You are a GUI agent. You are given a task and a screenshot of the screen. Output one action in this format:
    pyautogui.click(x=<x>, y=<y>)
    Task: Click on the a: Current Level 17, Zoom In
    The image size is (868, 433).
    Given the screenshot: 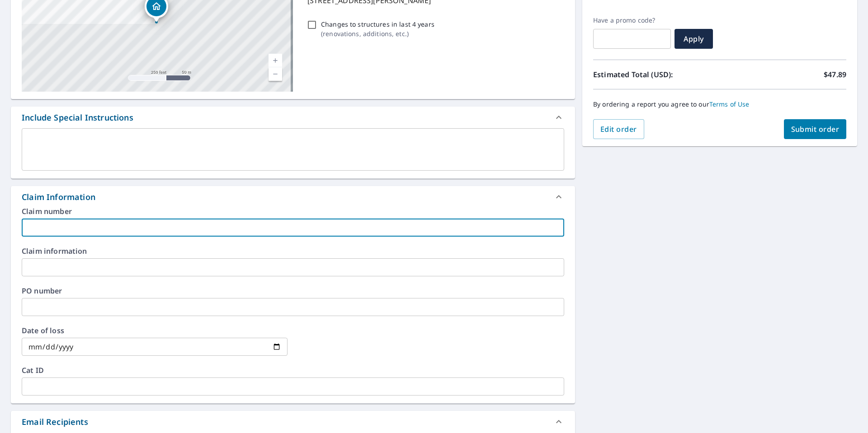 What is the action you would take?
    pyautogui.click(x=275, y=61)
    